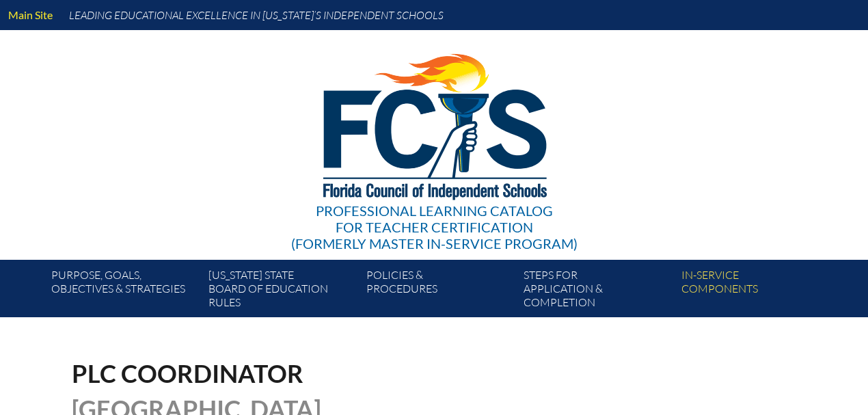  Describe the element at coordinates (30, 14) in the screenshot. I see `a: Main Site` at that location.